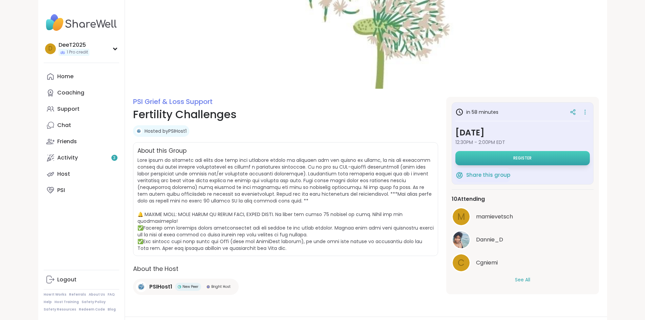  Describe the element at coordinates (81, 109) in the screenshot. I see `a: Support` at that location.